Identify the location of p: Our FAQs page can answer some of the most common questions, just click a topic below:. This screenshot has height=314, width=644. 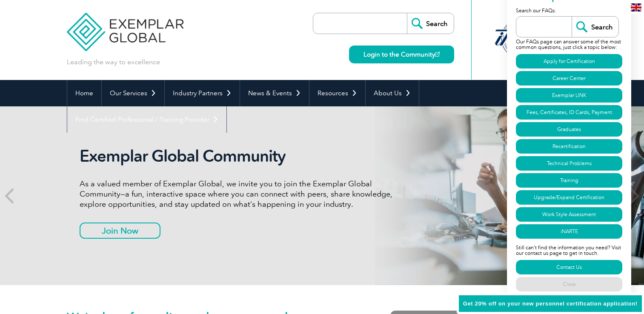
(569, 45).